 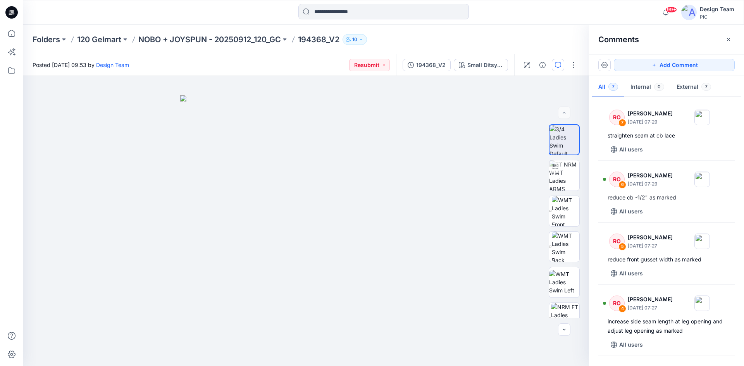 I want to click on button: Add Comment, so click(x=675, y=65).